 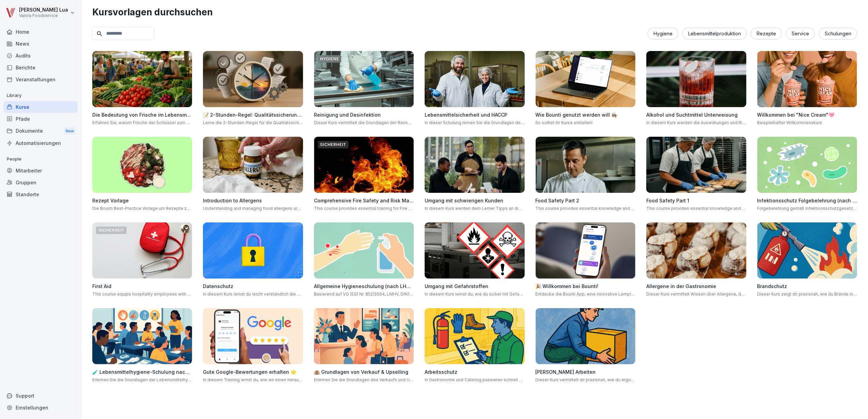 I want to click on p: Dieser Kurs vermittelt die Grundlagen der Reinigung und Desinfektion in der Lebensmittelproduktion., so click(x=364, y=123).